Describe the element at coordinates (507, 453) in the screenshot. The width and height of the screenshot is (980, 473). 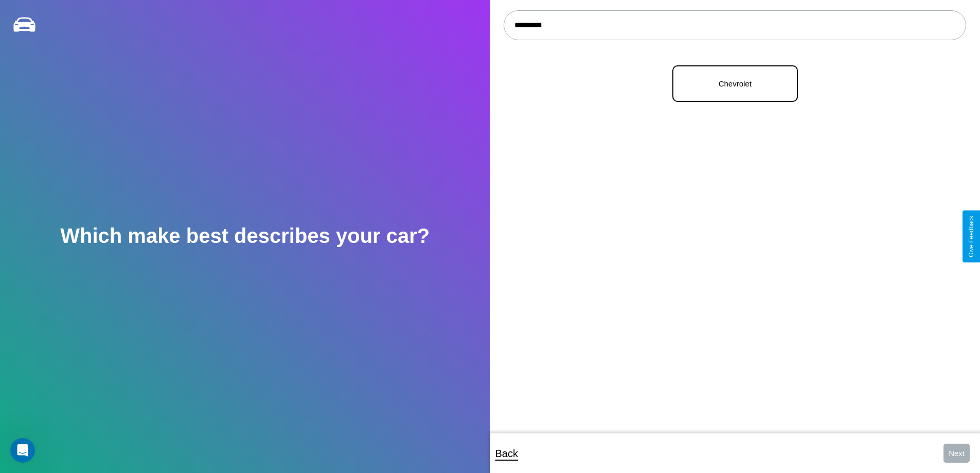
I see `p: Back` at that location.